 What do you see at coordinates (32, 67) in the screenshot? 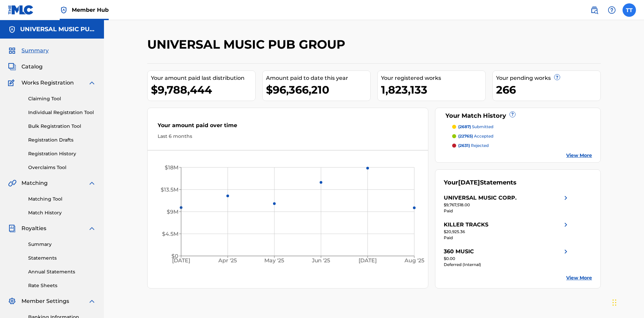
I see `span: Catalog` at bounding box center [32, 67].